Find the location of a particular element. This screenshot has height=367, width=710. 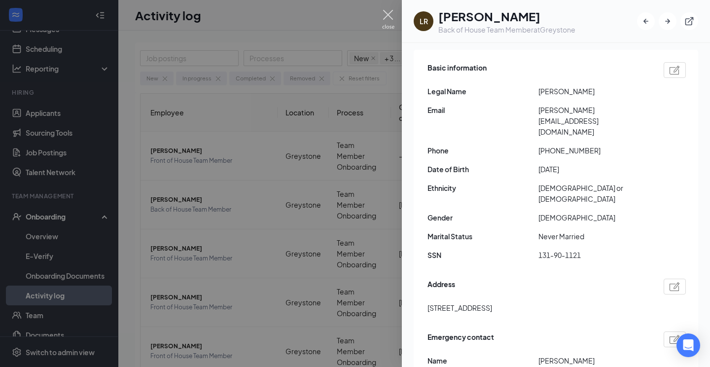

span: Address is located at coordinates (441, 286).